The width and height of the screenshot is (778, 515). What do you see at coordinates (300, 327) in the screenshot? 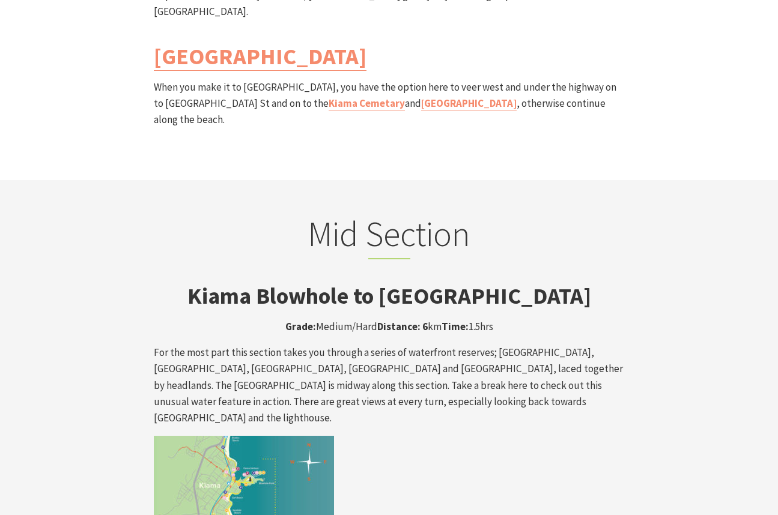
I see `strong: Grade:` at bounding box center [300, 327].